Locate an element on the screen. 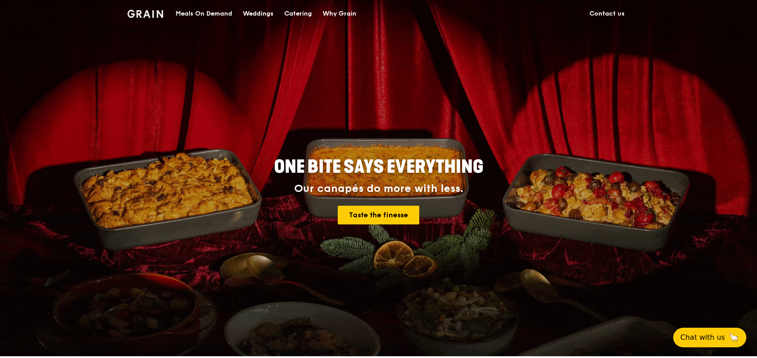 The image size is (757, 358). div: Our canapés do more with less. is located at coordinates (379, 189).